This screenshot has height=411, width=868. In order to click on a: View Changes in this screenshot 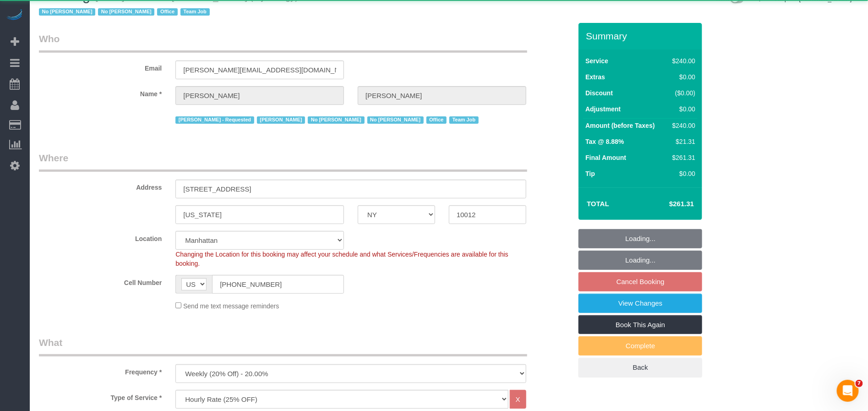, I will do `click(640, 303)`.